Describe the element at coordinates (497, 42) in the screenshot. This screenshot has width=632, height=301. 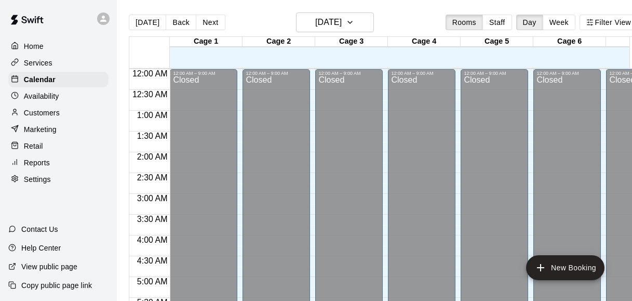
I see `div: Cage 5` at that location.